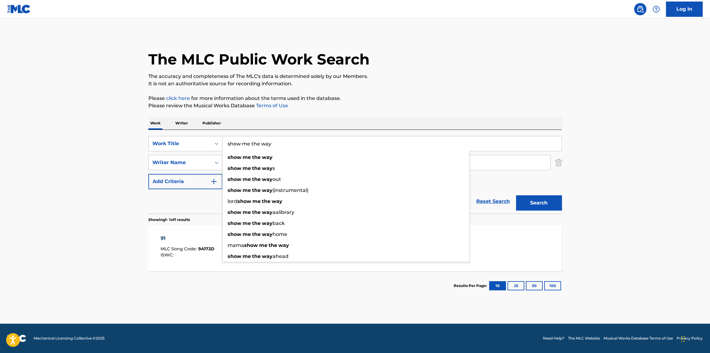 Image resolution: width=710 pixels, height=353 pixels. I want to click on span: Mechanical Licensing Collective © 2025, so click(69, 339).